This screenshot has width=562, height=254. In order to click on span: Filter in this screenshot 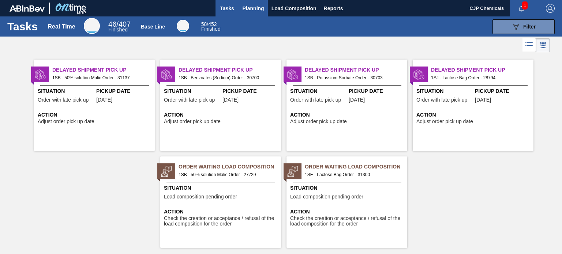, I will do `click(529, 27)`.